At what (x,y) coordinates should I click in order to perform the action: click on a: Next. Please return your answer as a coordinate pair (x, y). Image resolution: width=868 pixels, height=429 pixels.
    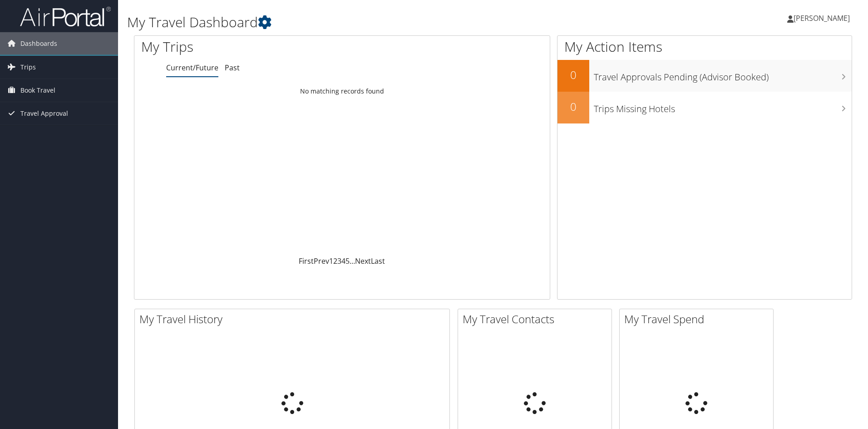
    Looking at the image, I should click on (363, 261).